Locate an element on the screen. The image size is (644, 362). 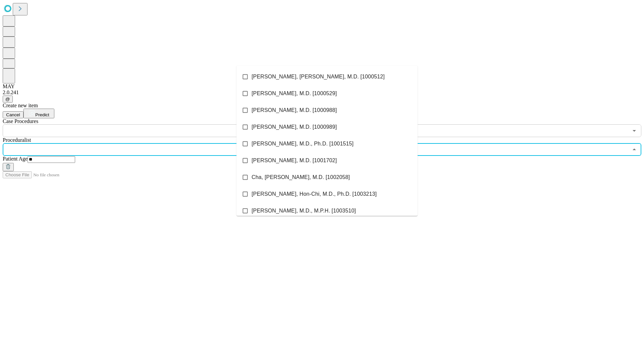
span: Patient Age is located at coordinates (15, 158).